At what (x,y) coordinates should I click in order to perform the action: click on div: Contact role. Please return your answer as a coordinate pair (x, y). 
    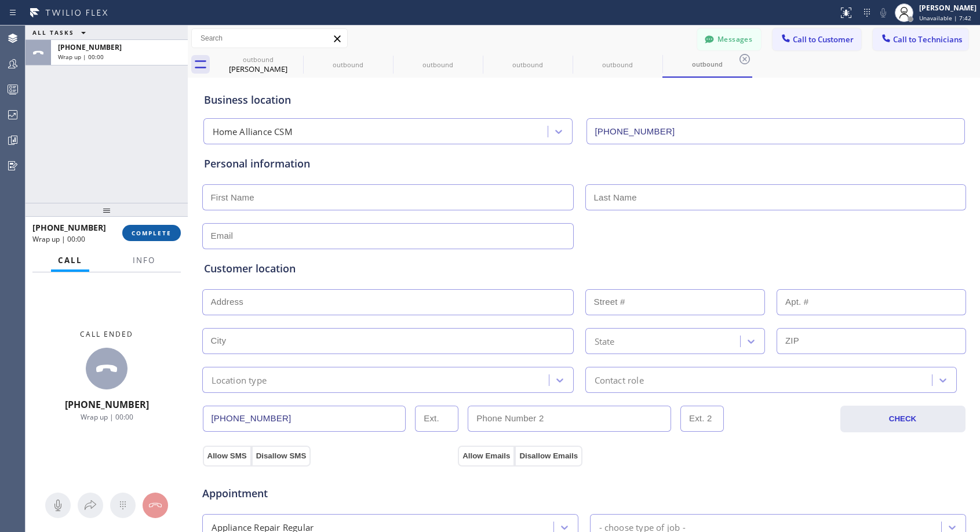
    Looking at the image, I should click on (619, 379).